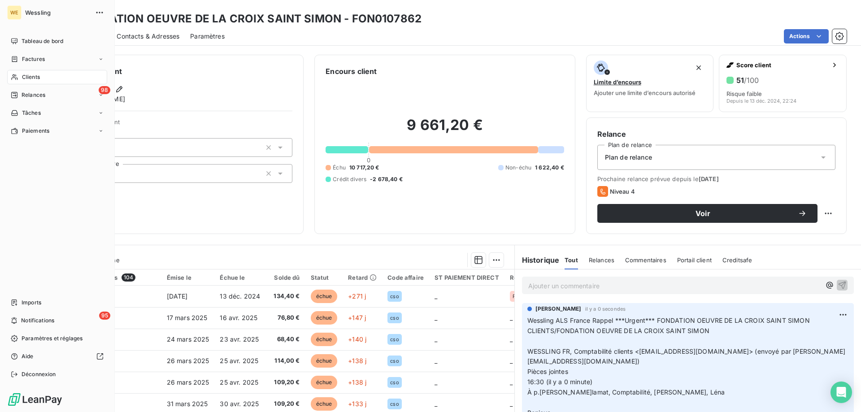  I want to click on span: 30 avr. 2025, so click(239, 404).